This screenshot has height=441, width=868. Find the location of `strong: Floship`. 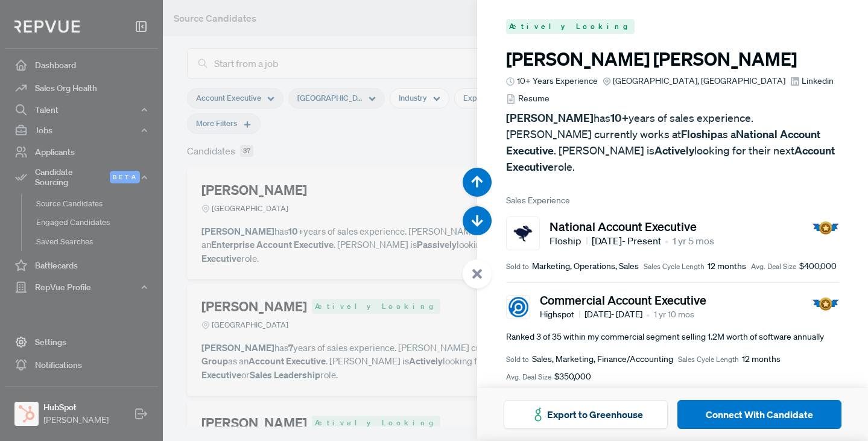

strong: Floship is located at coordinates (699, 134).